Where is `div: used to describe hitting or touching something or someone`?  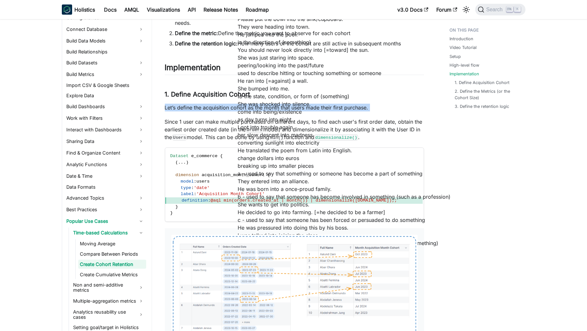 div: used to describe hitting or touching something or someone is located at coordinates (373, 73).